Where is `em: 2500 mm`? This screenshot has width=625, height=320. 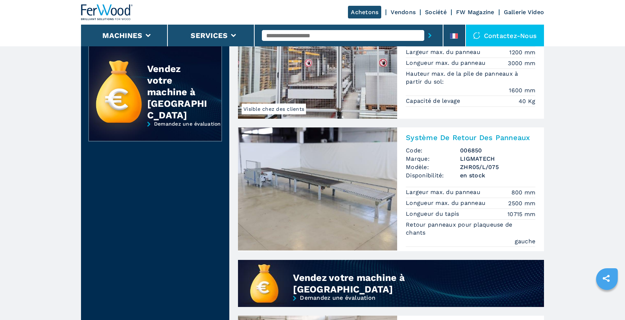
em: 2500 mm is located at coordinates (521, 203).